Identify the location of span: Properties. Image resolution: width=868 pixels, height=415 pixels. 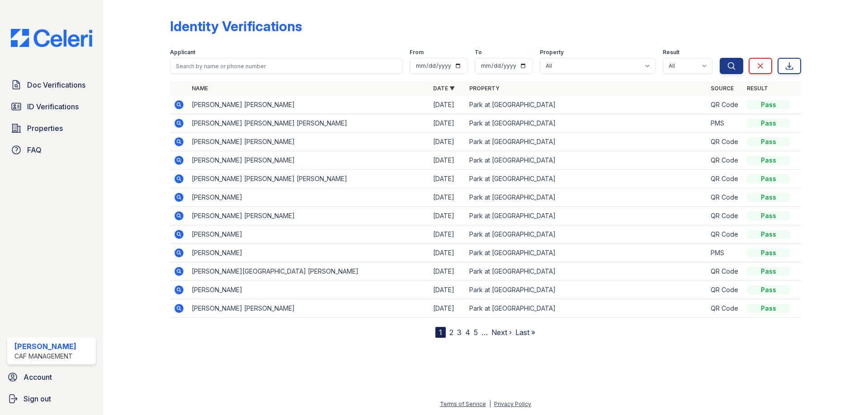
(45, 128).